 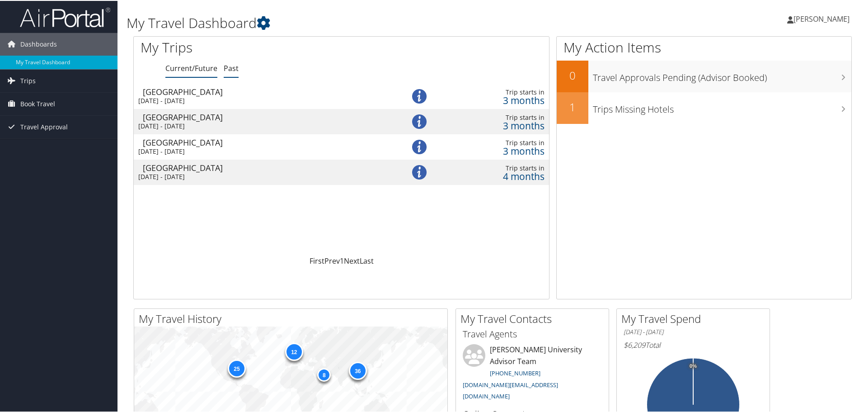 I want to click on span: Dashboards, so click(x=38, y=43).